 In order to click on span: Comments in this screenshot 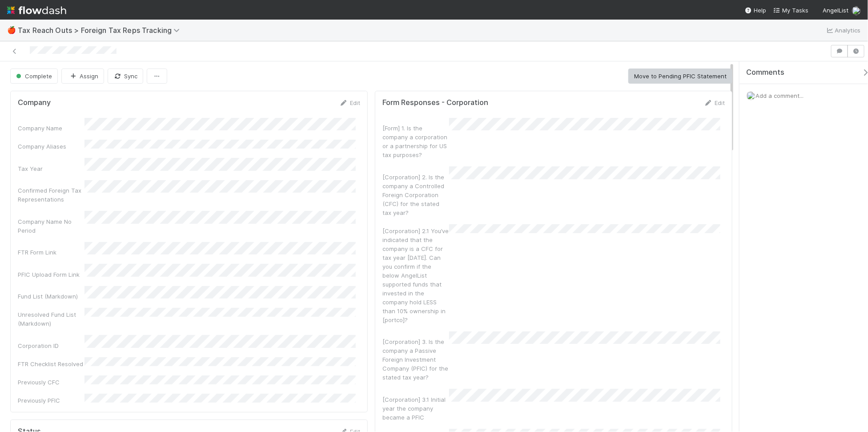, I will do `click(765, 72)`.